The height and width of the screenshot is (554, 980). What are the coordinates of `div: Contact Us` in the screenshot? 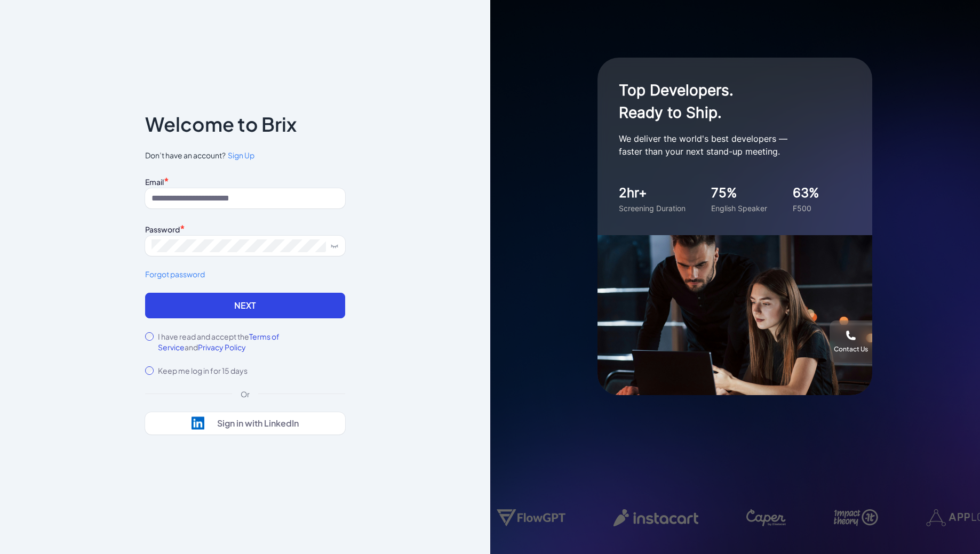 It's located at (851, 350).